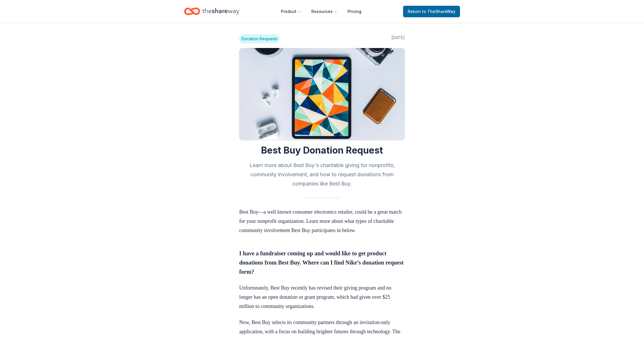 Image resolution: width=644 pixels, height=337 pixels. I want to click on h1: Best Buy Donation Request, so click(322, 150).